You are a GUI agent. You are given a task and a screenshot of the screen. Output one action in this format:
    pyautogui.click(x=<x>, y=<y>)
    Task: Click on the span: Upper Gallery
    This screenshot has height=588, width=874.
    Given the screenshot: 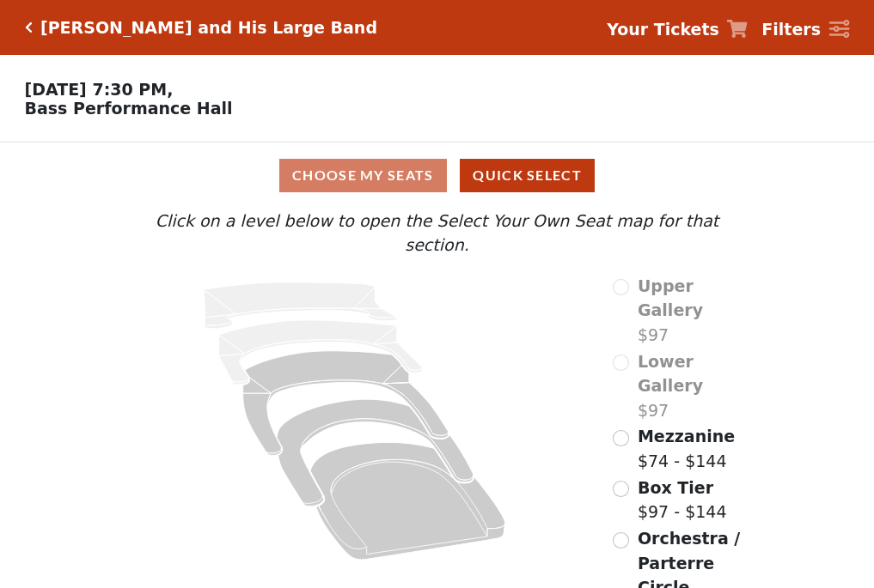 What is the action you would take?
    pyautogui.click(x=670, y=298)
    